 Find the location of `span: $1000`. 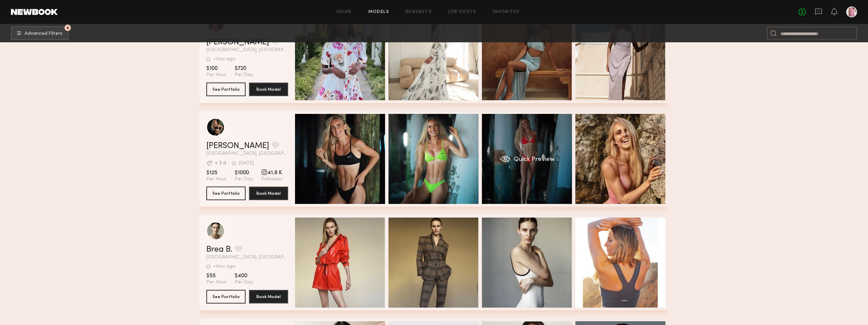

span: $1000 is located at coordinates (244, 173).